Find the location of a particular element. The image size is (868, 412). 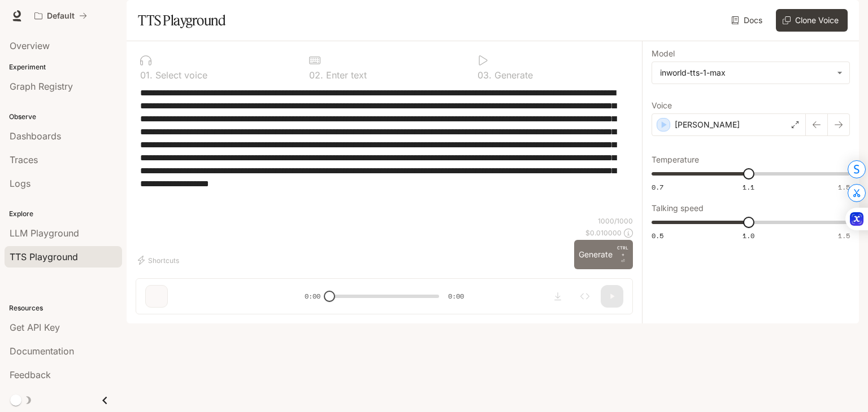

p: 0 2 . is located at coordinates (316, 75).